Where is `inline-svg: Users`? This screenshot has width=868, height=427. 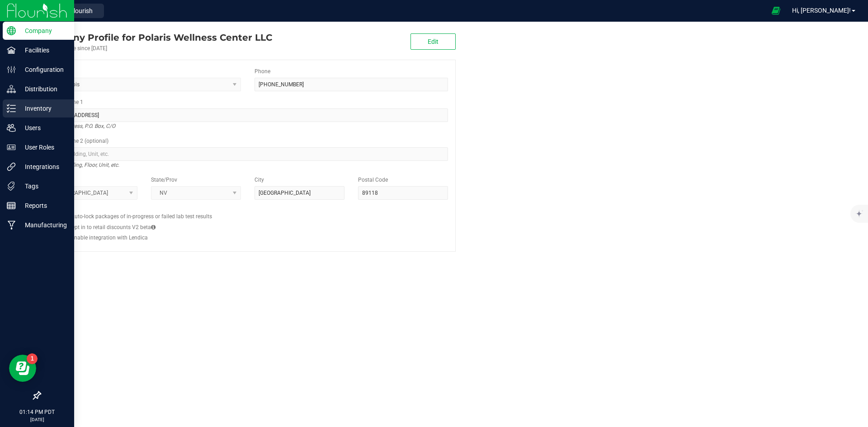
inline-svg: Users is located at coordinates (12, 128).